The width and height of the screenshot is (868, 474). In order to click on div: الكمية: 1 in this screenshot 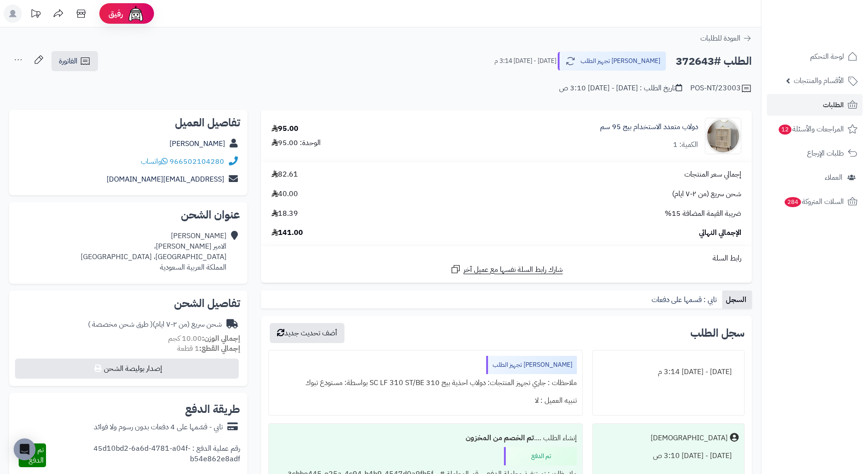, I will do `click(686, 145)`.